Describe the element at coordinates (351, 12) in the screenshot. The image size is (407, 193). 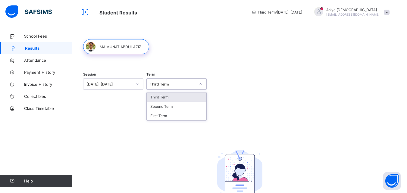
I see `div: AsiyaMuhammad` at that location.